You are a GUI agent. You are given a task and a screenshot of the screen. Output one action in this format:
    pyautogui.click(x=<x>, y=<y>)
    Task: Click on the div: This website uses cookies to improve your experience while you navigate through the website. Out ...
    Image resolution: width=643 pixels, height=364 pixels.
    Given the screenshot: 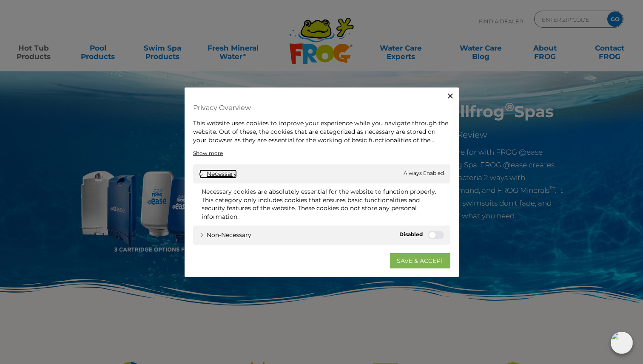 What is the action you would take?
    pyautogui.click(x=322, y=132)
    